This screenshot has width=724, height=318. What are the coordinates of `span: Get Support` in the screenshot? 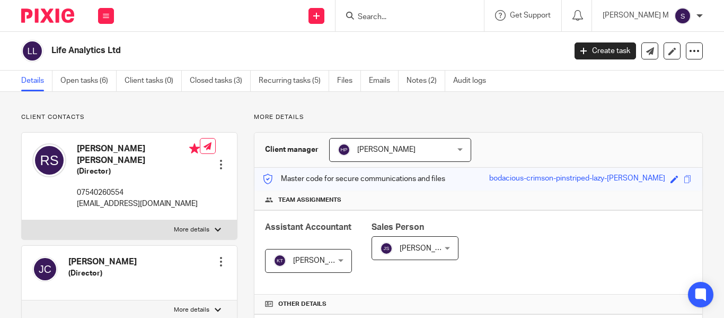 It's located at (530, 15).